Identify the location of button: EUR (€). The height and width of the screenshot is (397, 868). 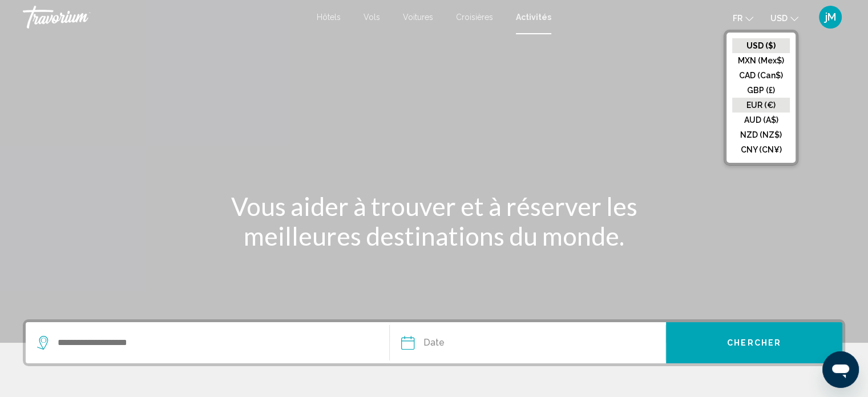
(760, 105).